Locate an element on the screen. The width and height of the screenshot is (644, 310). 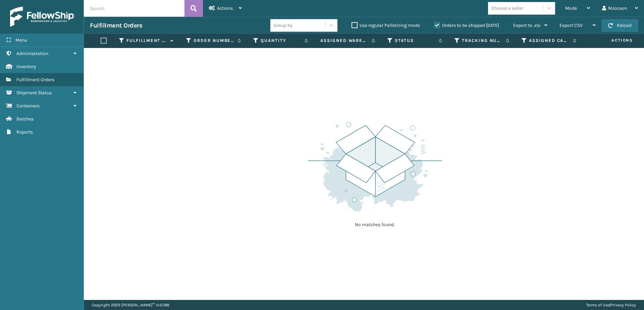
span: Administration is located at coordinates (32, 54).